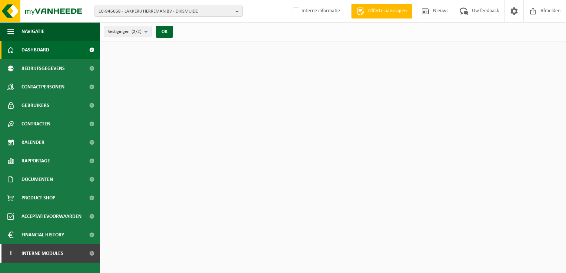  Describe the element at coordinates (35, 106) in the screenshot. I see `span: Gebruikers` at that location.